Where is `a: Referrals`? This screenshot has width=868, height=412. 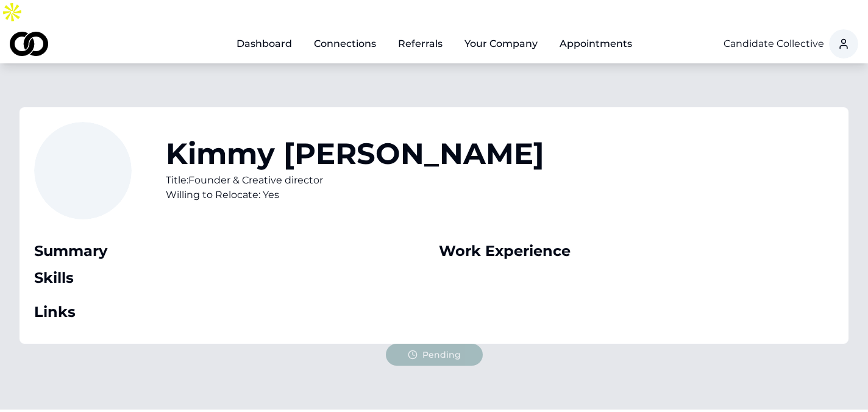 a: Referrals is located at coordinates (420, 44).